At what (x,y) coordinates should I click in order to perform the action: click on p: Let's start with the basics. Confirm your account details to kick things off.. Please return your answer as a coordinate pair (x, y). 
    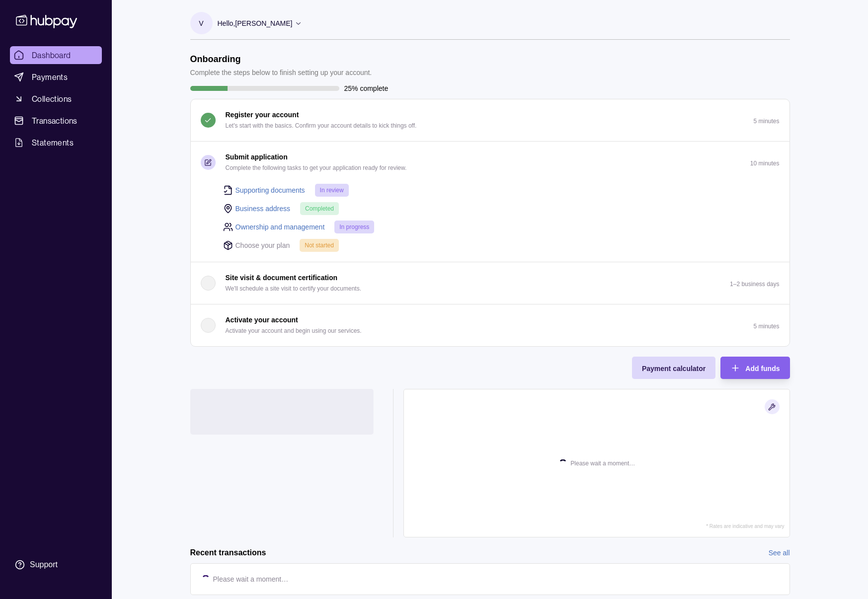
    Looking at the image, I should click on (321, 125).